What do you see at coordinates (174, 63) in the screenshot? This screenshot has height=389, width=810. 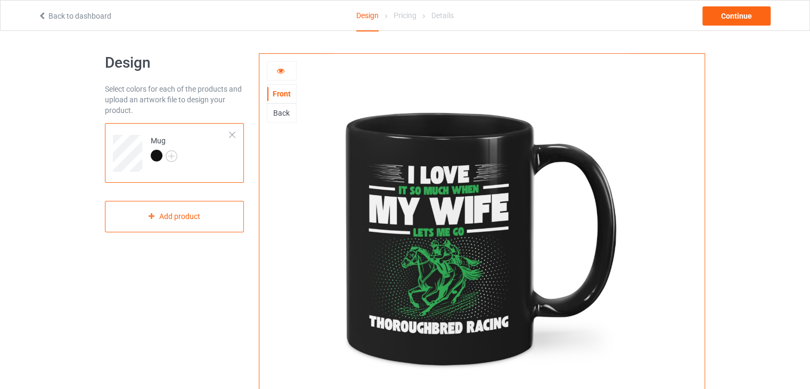 I see `h1: Design` at bounding box center [174, 63].